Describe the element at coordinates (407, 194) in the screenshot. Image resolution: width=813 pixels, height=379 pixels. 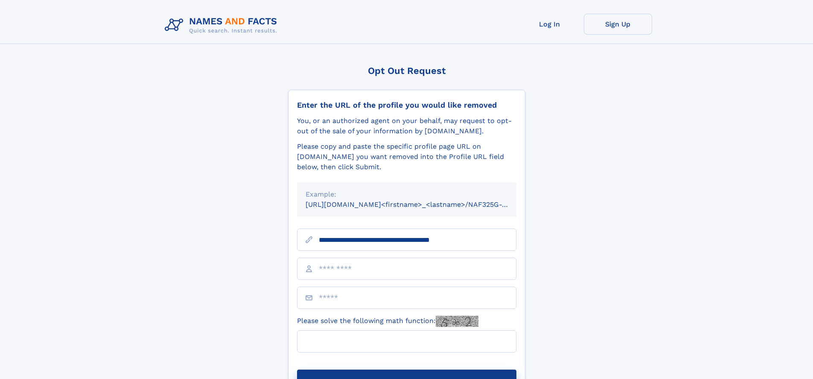
I see `div: Example:` at that location.